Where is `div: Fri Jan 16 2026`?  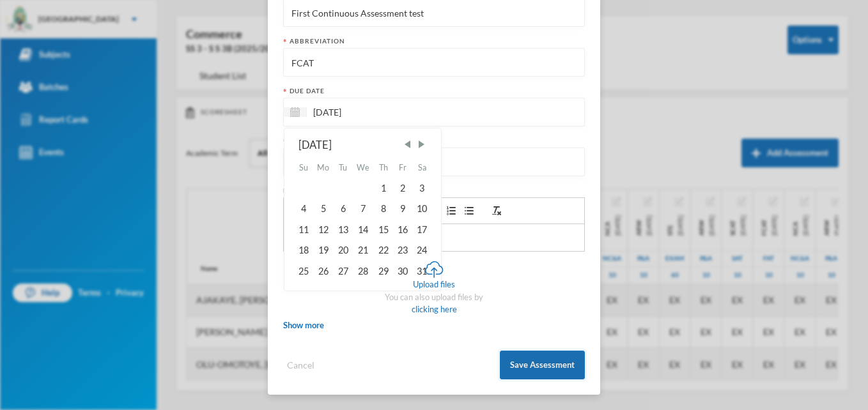 div: Fri Jan 16 2026 is located at coordinates (403, 230).